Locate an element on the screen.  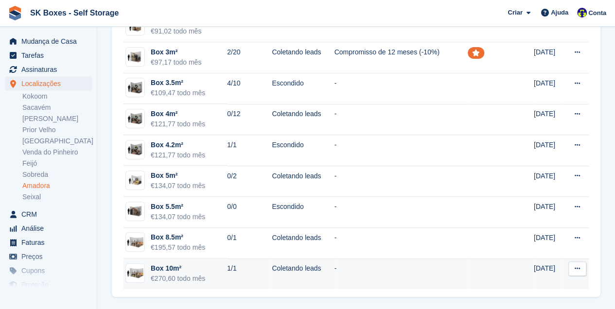
td: 4/10 is located at coordinates (250, 89).